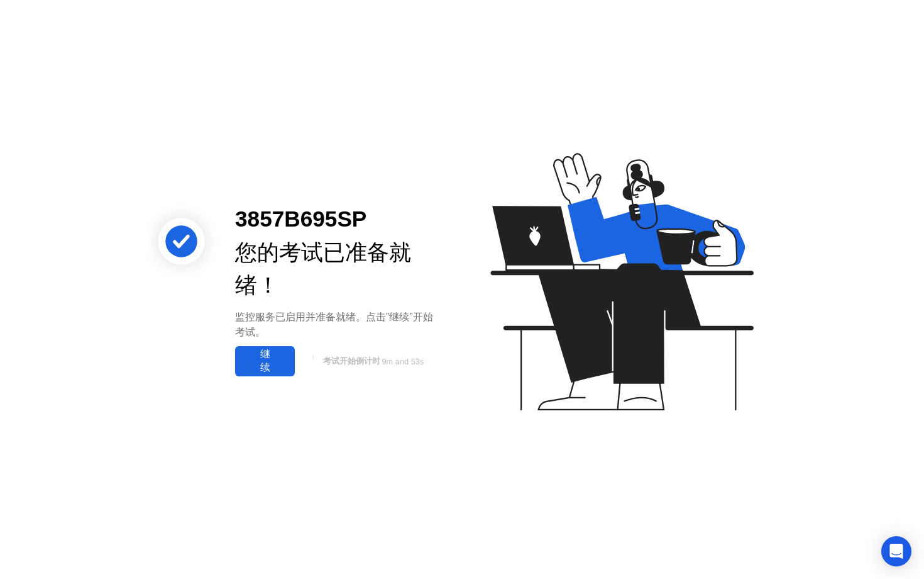 This screenshot has width=924, height=579. What do you see at coordinates (338, 324) in the screenshot?
I see `div: 监控服务已启用并准备就绪。点击”继续”开始考试。` at bounding box center [338, 324].